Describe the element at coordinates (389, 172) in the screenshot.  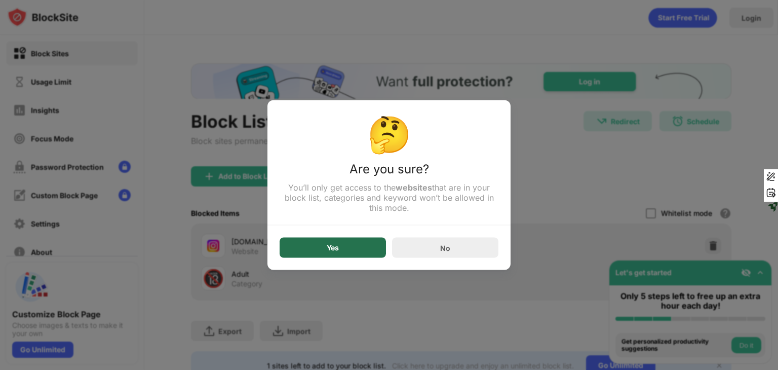
I see `div: Are you sure?` at that location.